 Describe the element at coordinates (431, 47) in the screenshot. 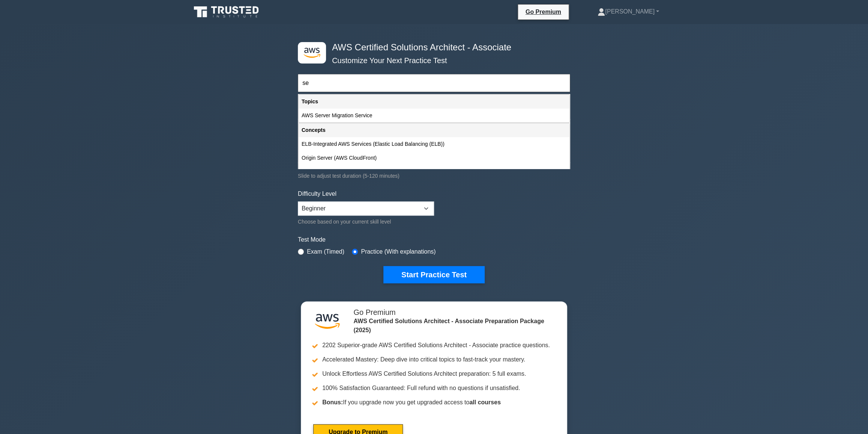

I see `h4: AWS Certified Solutions Architect - Associate` at that location.